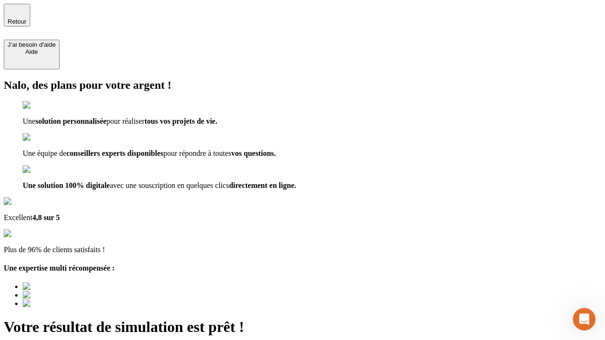  Describe the element at coordinates (198, 153) in the screenshot. I see `span: pour répondre à toutes` at that location.